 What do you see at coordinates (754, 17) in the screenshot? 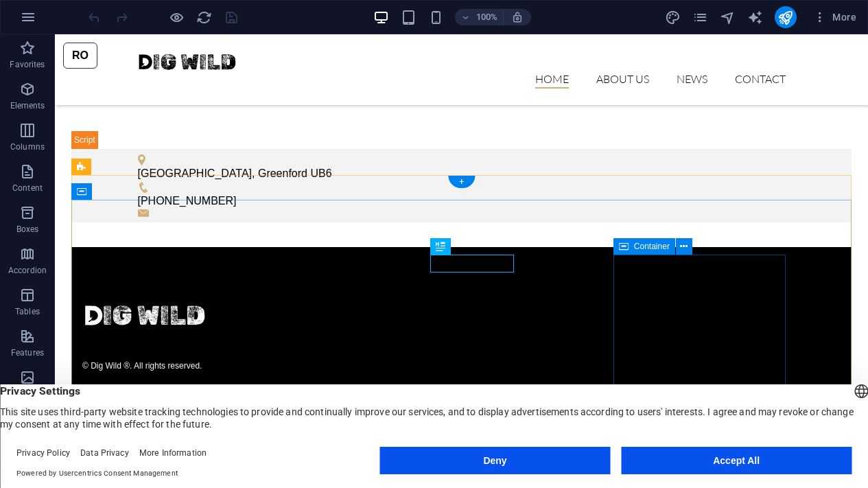
I see `i: AI Writer` at bounding box center [754, 17].